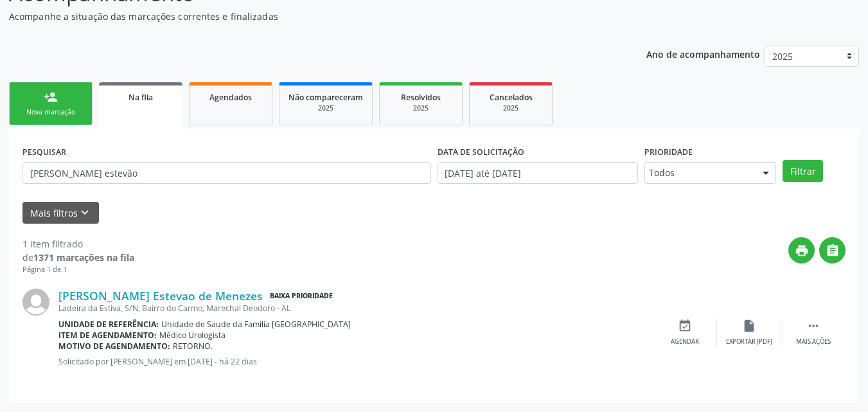 The image size is (868, 412). What do you see at coordinates (109, 324) in the screenshot?
I see `b: Unidade de referência:` at bounding box center [109, 324].